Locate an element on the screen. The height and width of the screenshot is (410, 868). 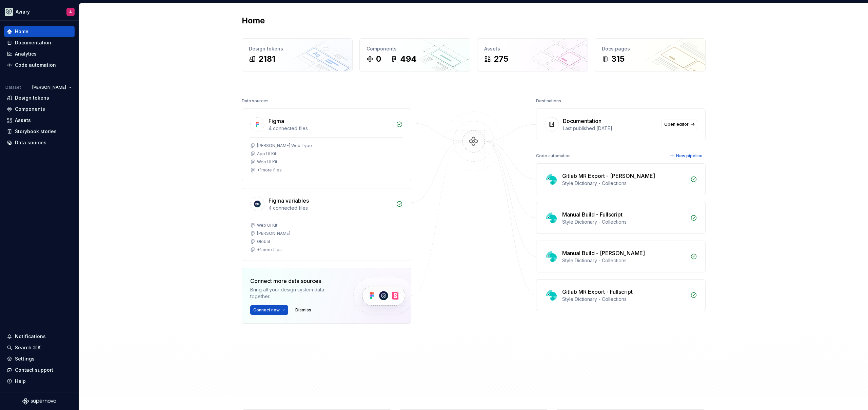
div: 275 is located at coordinates (501, 59).